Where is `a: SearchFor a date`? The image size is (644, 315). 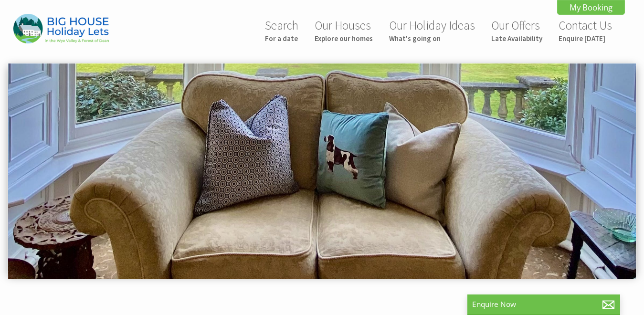 a: SearchFor a date is located at coordinates (281, 30).